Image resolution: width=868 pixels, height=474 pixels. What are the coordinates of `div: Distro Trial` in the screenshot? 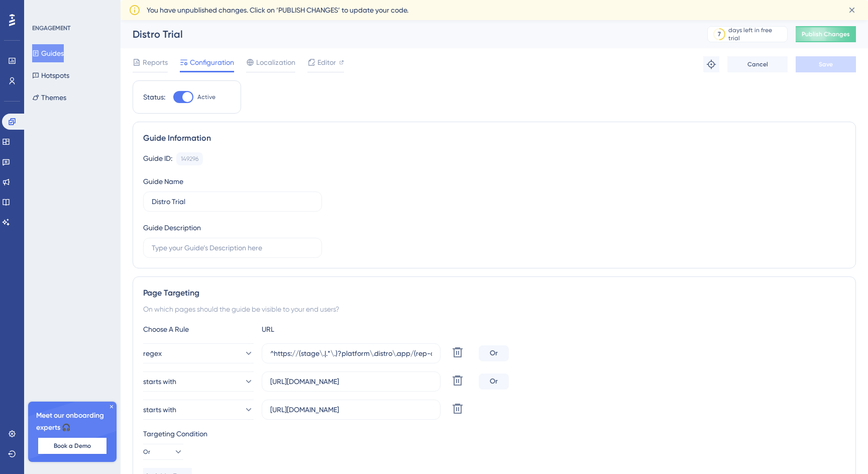 It's located at (407, 34).